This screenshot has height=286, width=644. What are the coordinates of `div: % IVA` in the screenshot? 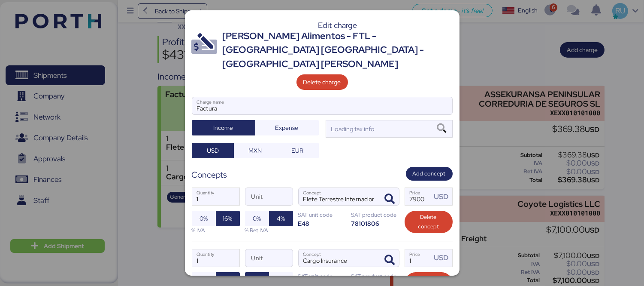 It's located at (216, 230).